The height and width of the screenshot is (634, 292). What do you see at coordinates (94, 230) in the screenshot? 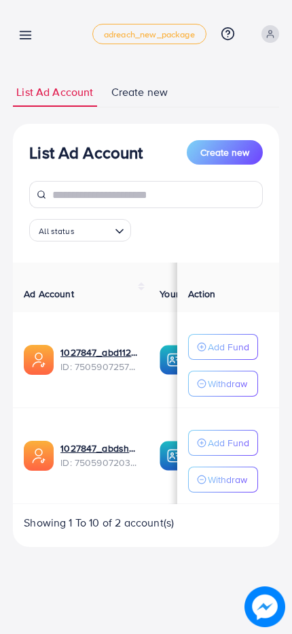
I see `input: Search for option` at bounding box center [94, 230].